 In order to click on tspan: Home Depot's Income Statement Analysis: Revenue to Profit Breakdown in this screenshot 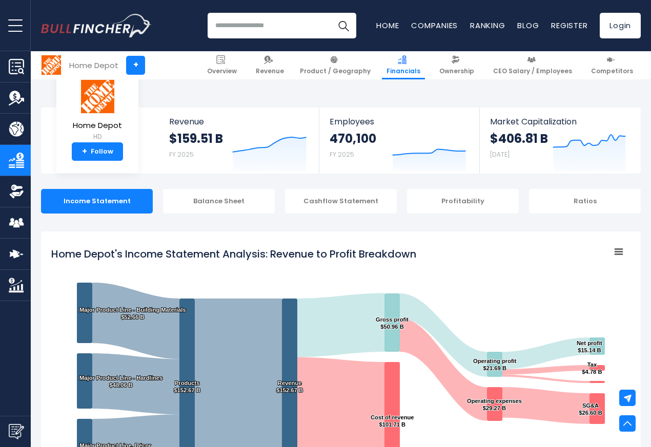, I will do `click(234, 254)`.